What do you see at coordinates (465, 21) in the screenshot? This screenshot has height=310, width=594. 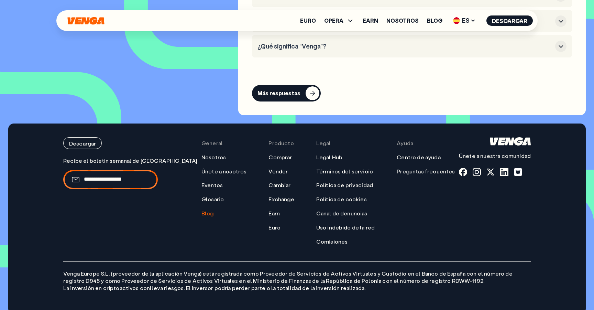 I see `span: ES` at bounding box center [465, 21].